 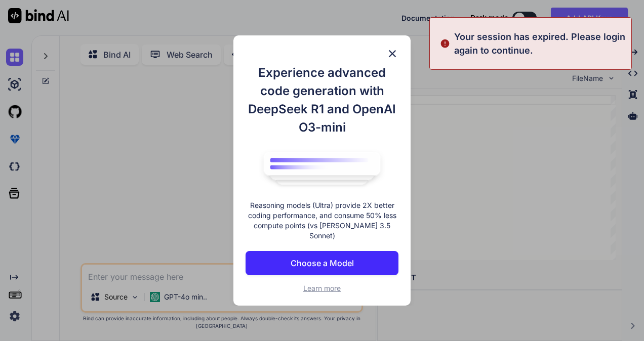 What do you see at coordinates (322, 288) in the screenshot?
I see `span: Learn more` at bounding box center [322, 288].